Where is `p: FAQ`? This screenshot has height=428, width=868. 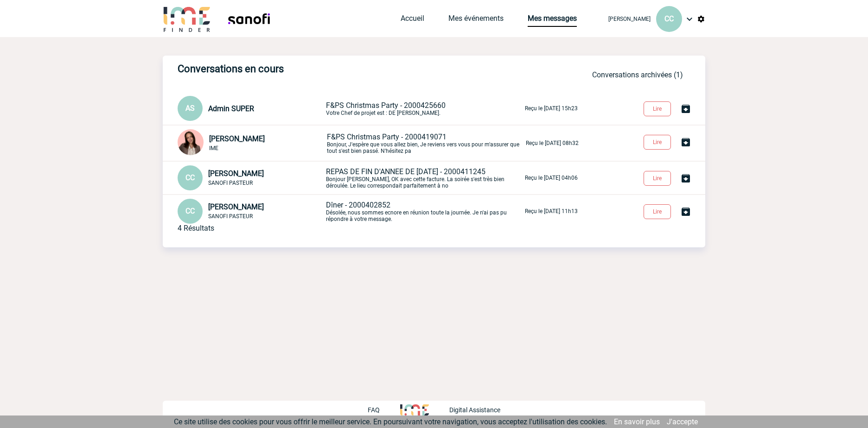 p: FAQ is located at coordinates (374, 410).